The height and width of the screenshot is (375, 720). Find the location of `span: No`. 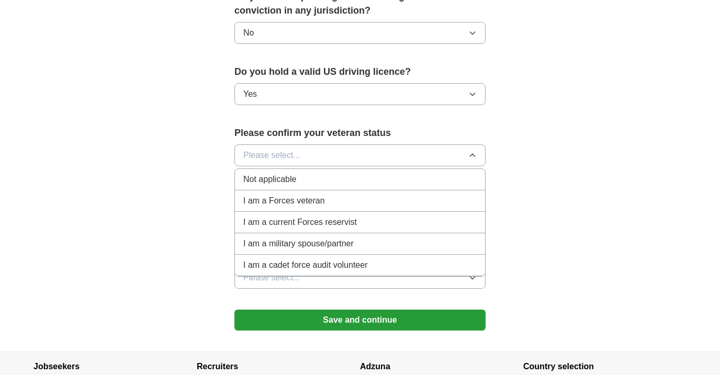

span: No is located at coordinates (248, 33).